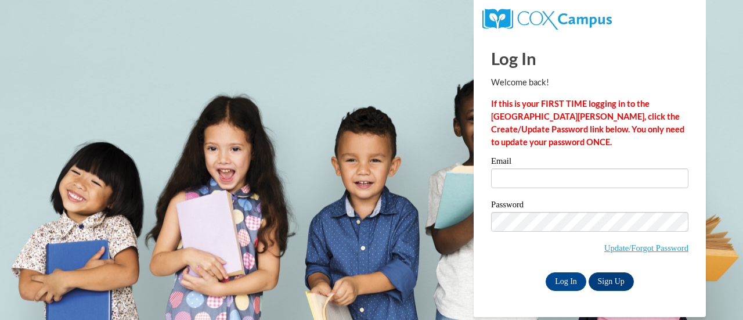 The height and width of the screenshot is (320, 743). I want to click on img: COX Campus, so click(547, 19).